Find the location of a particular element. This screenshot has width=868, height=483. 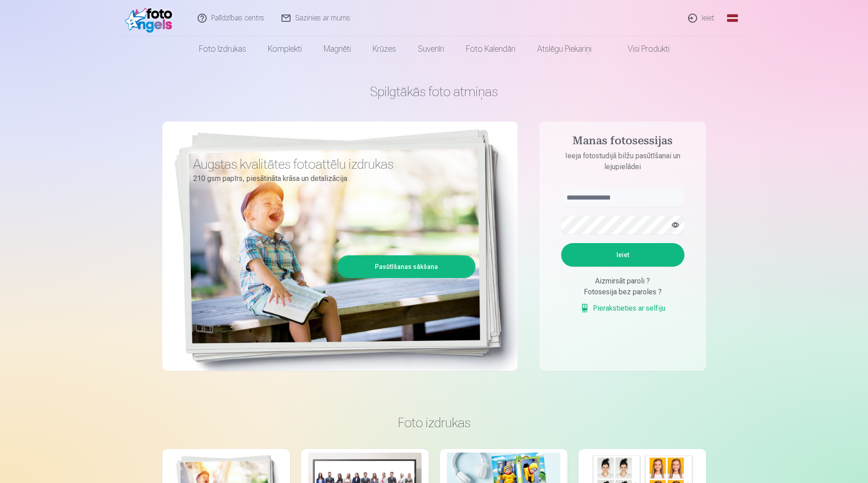

a: Foto izdrukas is located at coordinates (223, 49).